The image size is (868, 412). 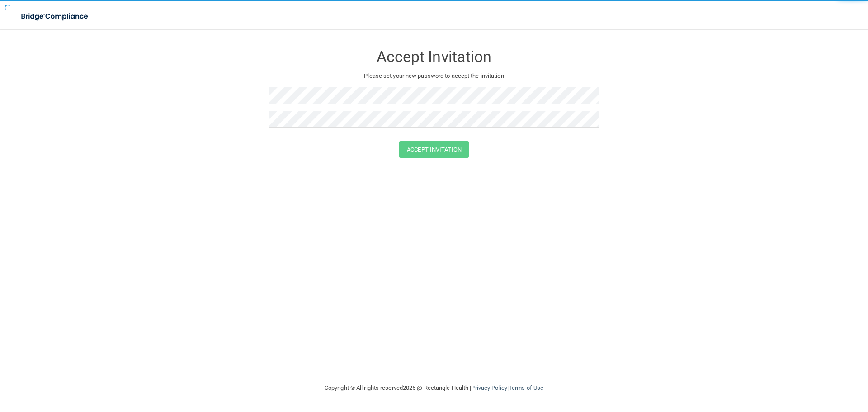 What do you see at coordinates (489, 387) in the screenshot?
I see `a: Privacy Policy` at bounding box center [489, 387].